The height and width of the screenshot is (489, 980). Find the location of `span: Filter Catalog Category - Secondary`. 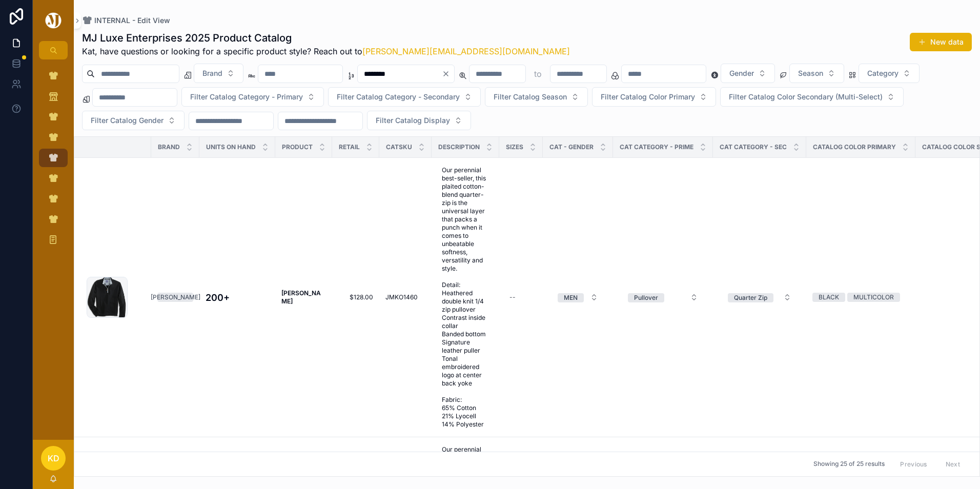

span: Filter Catalog Category - Secondary is located at coordinates (398, 97).